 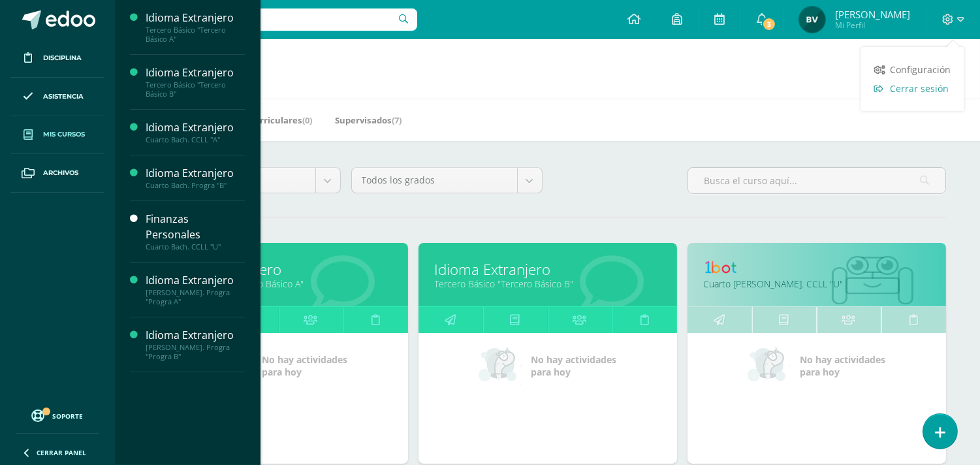 What do you see at coordinates (769, 24) in the screenshot?
I see `span: 3` at bounding box center [769, 24].